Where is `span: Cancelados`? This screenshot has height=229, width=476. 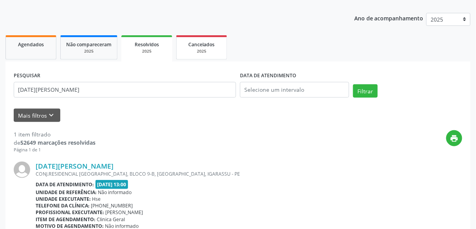
span: Cancelados is located at coordinates (202, 44).